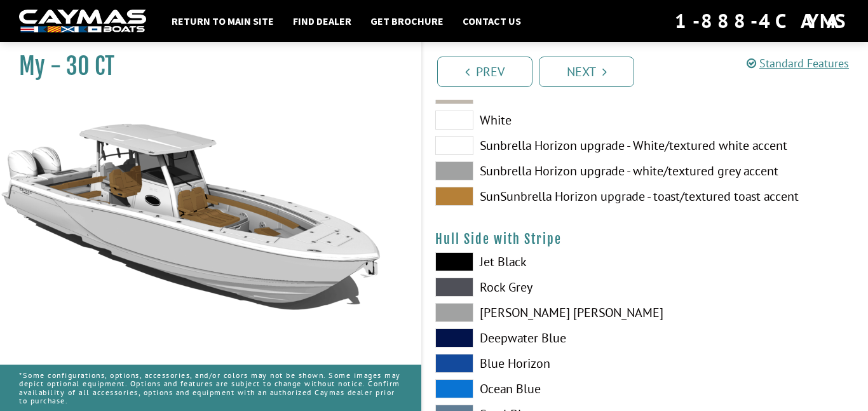 The height and width of the screenshot is (411, 868). Describe the element at coordinates (534, 338) in the screenshot. I see `label: Deepwater Blue` at that location.